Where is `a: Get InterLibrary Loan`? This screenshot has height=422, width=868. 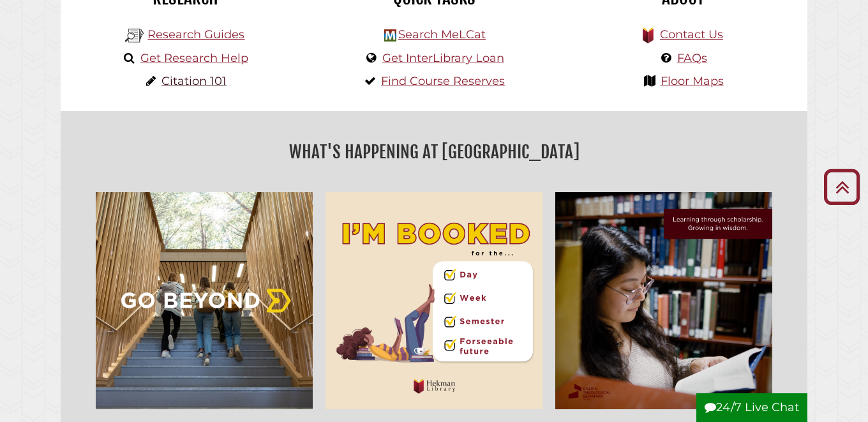
a: Get InterLibrary Loan is located at coordinates (443, 58).